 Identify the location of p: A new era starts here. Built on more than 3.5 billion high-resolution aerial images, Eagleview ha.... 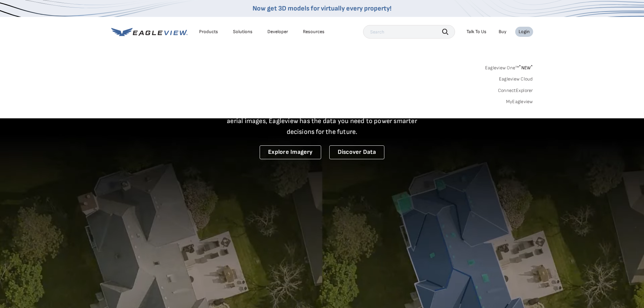
(322, 121).